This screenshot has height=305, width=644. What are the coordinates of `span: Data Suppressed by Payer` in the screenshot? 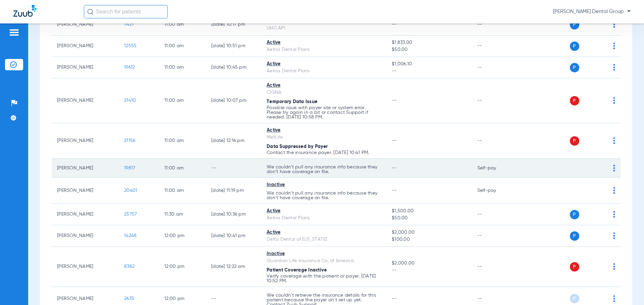 It's located at (297, 147).